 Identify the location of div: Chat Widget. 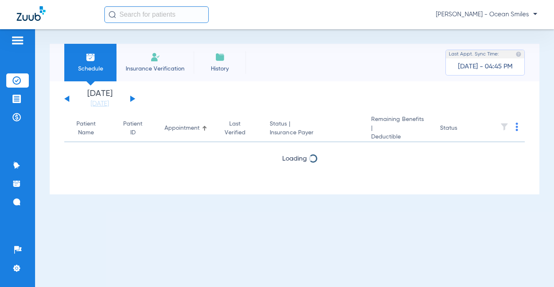
(533, 267).